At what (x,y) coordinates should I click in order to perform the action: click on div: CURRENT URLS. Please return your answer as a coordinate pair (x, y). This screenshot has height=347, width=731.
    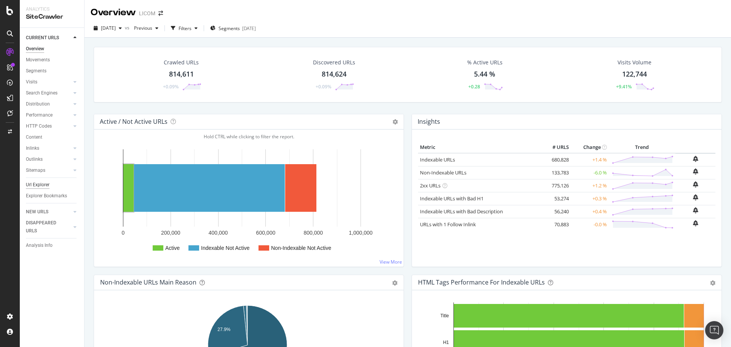
    Looking at the image, I should click on (42, 38).